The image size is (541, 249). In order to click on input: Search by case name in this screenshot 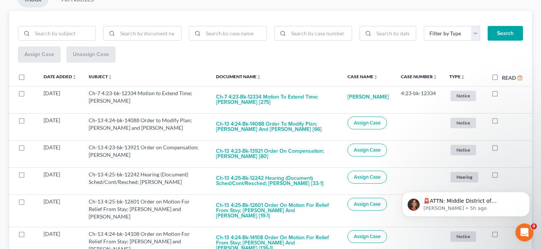, I will do `click(235, 33)`.